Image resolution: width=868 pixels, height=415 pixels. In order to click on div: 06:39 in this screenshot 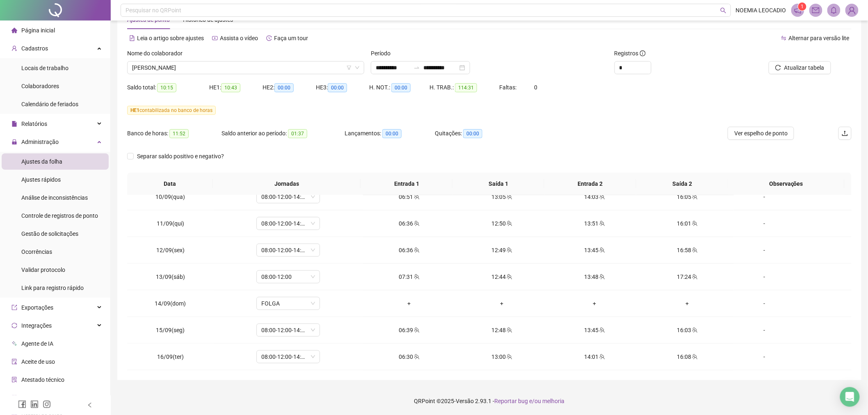, I will do `click(409, 330)`.